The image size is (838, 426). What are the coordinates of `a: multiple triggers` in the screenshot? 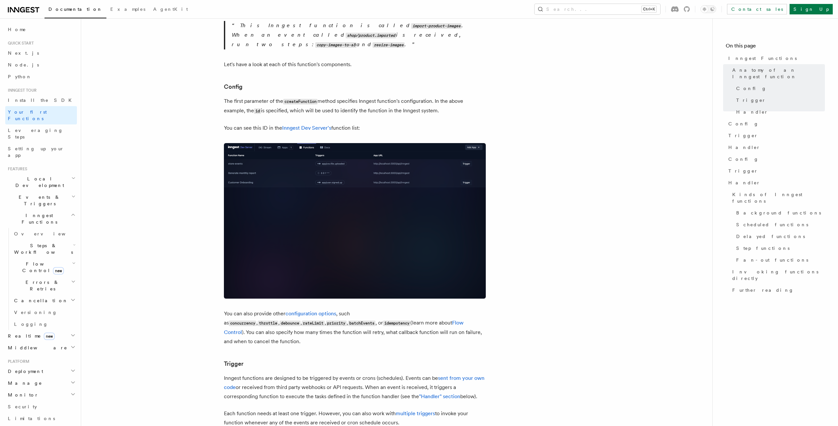 It's located at (415, 413).